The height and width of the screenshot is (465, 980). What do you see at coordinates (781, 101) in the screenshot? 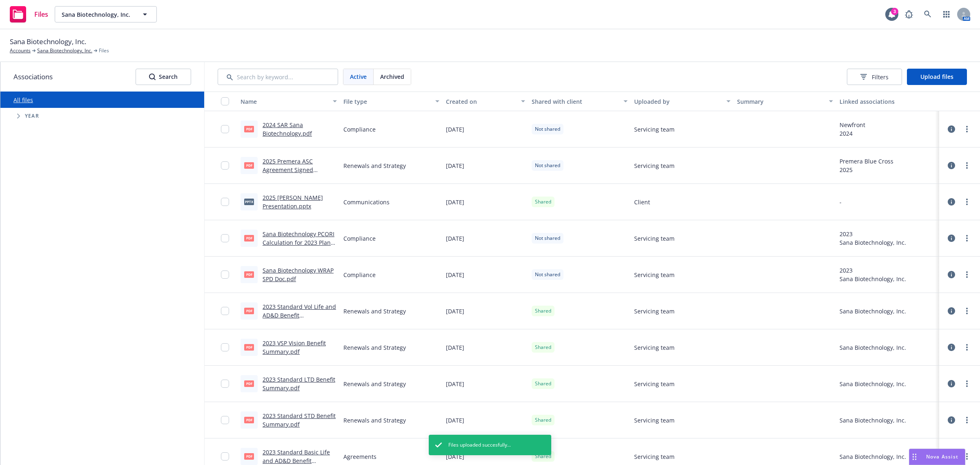
I see `div: Summary` at bounding box center [781, 101].